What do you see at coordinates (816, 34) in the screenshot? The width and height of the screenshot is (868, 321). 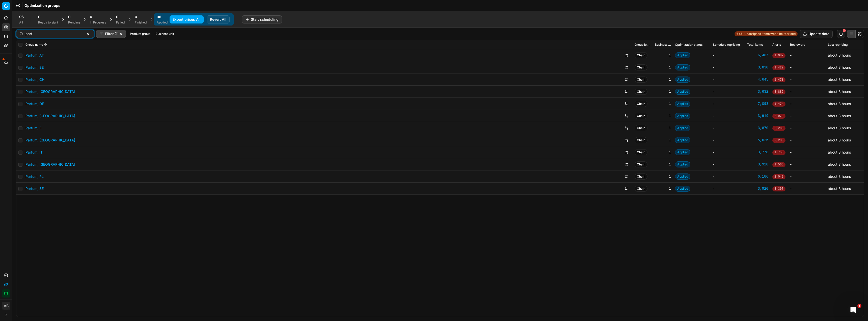 I see `button: Update data` at bounding box center [816, 34].